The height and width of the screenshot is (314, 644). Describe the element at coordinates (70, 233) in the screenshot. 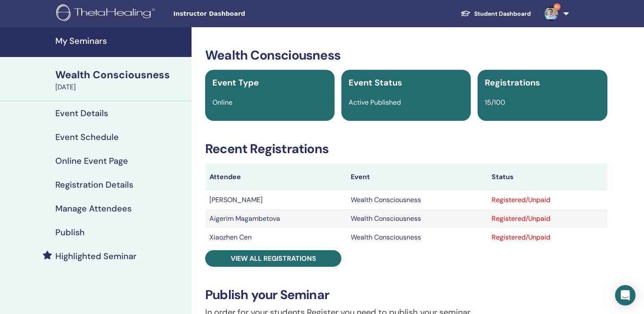

I see `h4: Publish` at that location.